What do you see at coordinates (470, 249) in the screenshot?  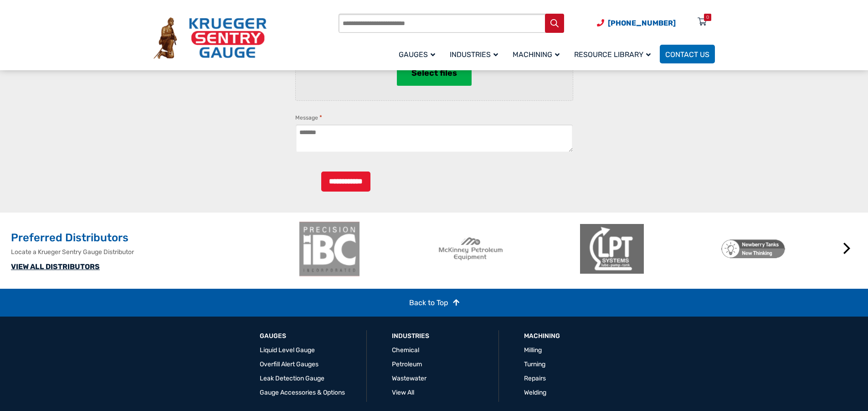 I see `img: McKinney Petroleum Equipment` at bounding box center [470, 249].